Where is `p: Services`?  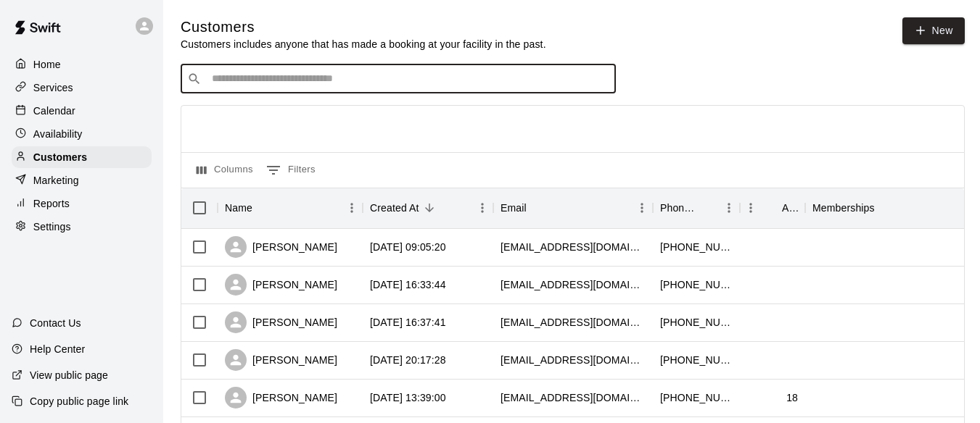 p: Services is located at coordinates (53, 88).